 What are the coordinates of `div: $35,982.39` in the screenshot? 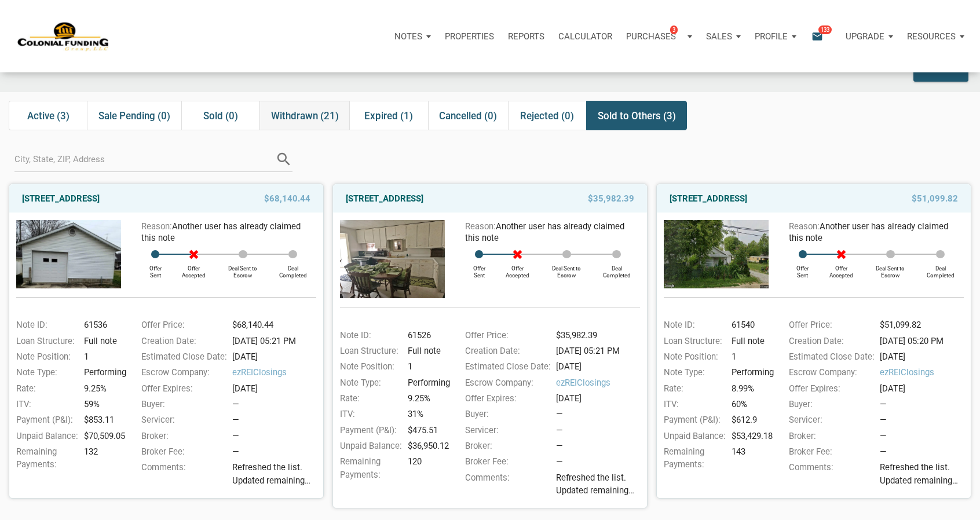 It's located at (599, 335).